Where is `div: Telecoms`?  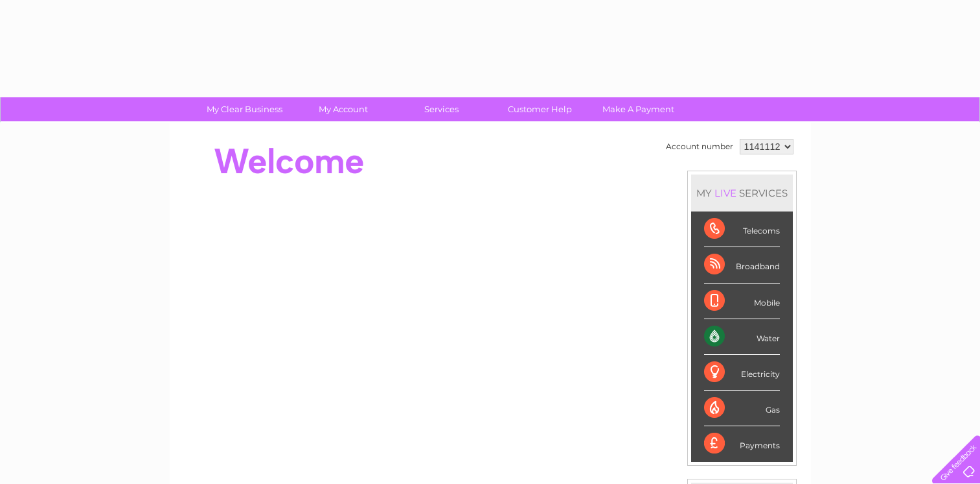
div: Telecoms is located at coordinates (742, 229).